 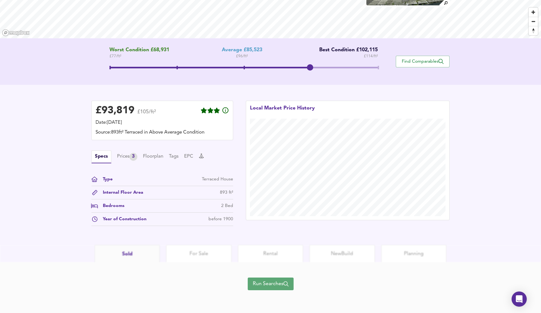 What do you see at coordinates (133, 157) in the screenshot?
I see `div: 3` at bounding box center [133, 157].